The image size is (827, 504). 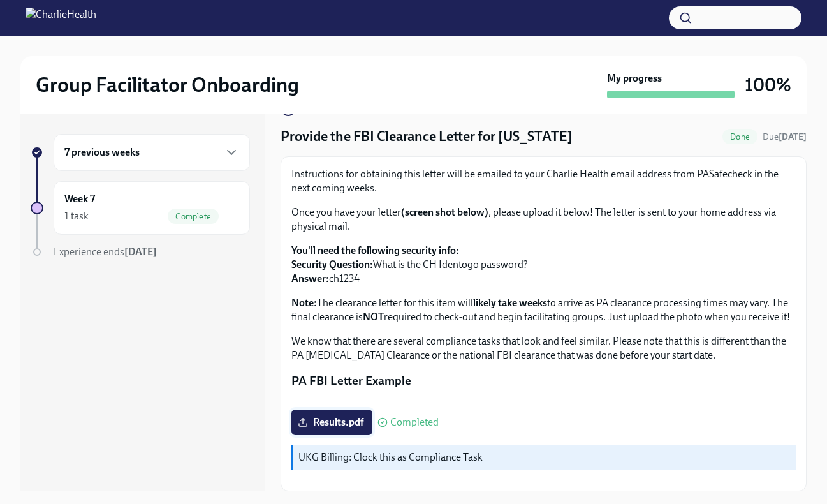 What do you see at coordinates (544, 265) in the screenshot?
I see `p: What is the CH Identogo password? ch1234` at bounding box center [544, 265].